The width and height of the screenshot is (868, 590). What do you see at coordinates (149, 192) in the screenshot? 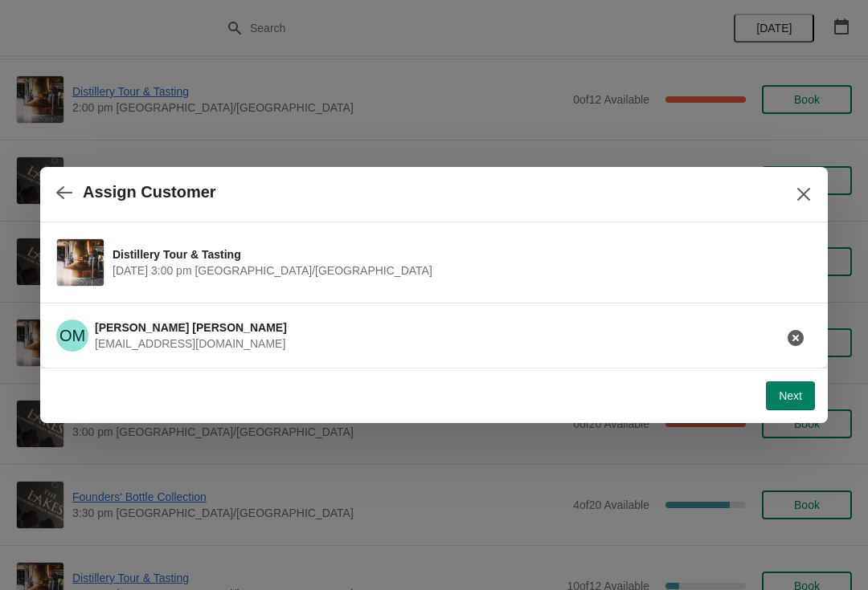
I see `h2: Assign Customer` at bounding box center [149, 192].